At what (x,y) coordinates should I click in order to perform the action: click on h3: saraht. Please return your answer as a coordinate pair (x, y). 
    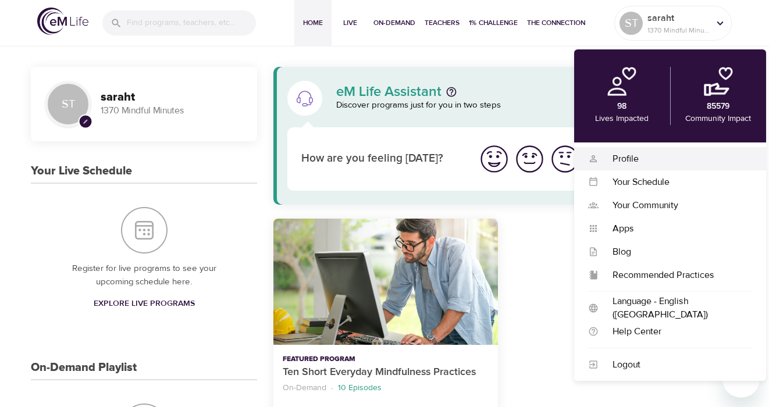
    Looking at the image, I should click on (172, 97).